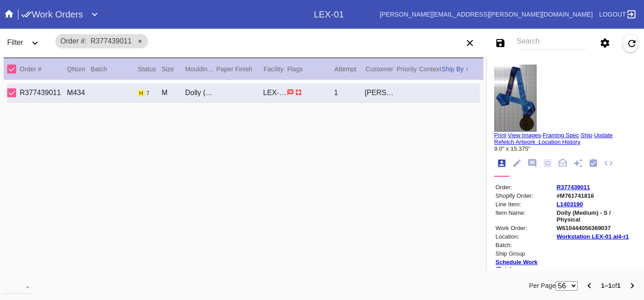 The image size is (644, 300). What do you see at coordinates (350, 69) in the screenshot?
I see `div: Attempt` at bounding box center [350, 69].